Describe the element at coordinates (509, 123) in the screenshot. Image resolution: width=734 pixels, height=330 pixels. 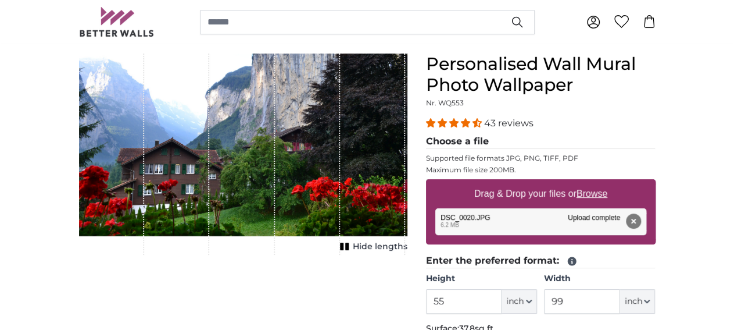
I see `span: 43 reviews` at that location.